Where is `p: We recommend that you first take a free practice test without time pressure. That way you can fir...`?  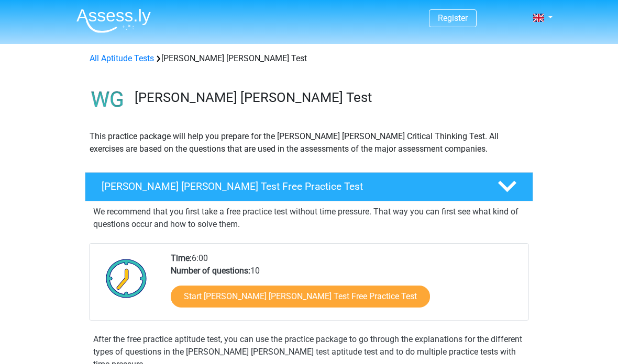 p: We recommend that you first take a free practice test without time pressure. That way you can fir... is located at coordinates (309, 219).